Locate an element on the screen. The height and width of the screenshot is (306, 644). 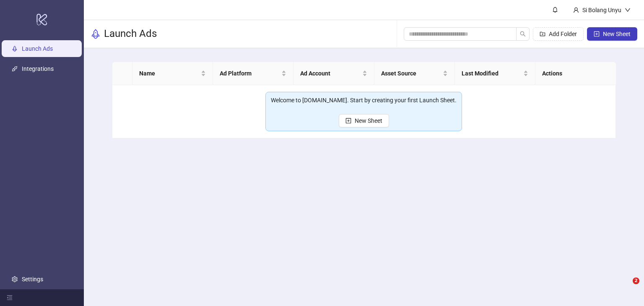
span: Asset Source is located at coordinates (411, 74).